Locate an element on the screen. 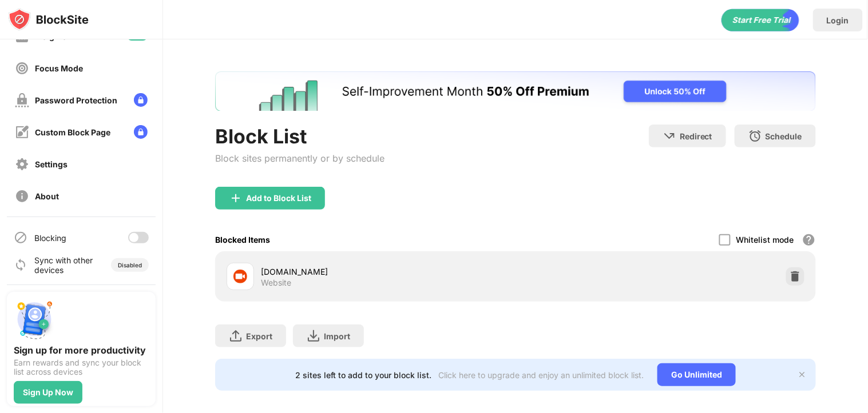 This screenshot has height=413, width=868. div: Redirect is located at coordinates (696, 136).